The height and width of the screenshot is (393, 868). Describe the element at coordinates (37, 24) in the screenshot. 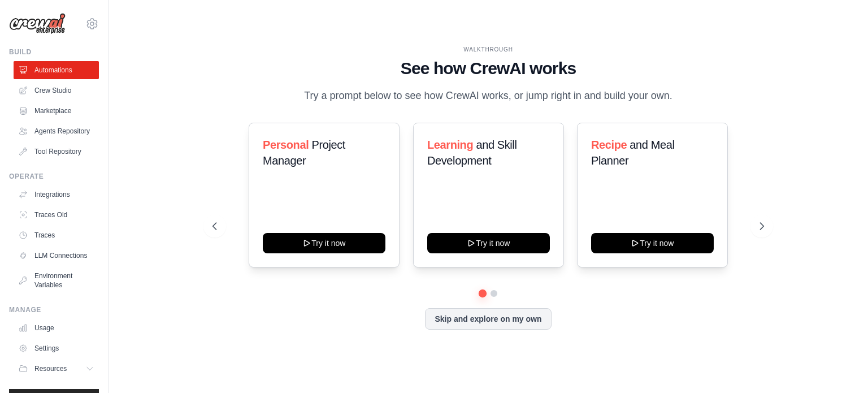

I see `img: Logo` at that location.